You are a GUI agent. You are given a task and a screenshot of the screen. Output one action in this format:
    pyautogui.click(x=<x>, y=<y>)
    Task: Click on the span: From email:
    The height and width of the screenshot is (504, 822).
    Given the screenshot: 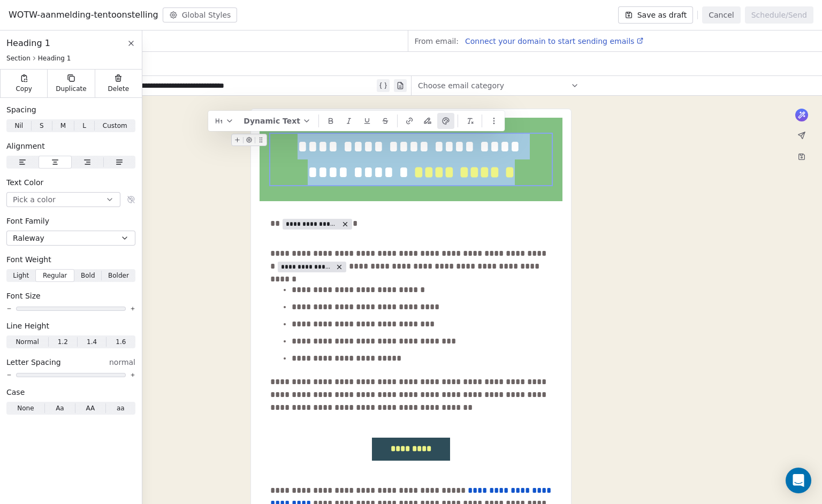 What is the action you would take?
    pyautogui.click(x=436, y=41)
    